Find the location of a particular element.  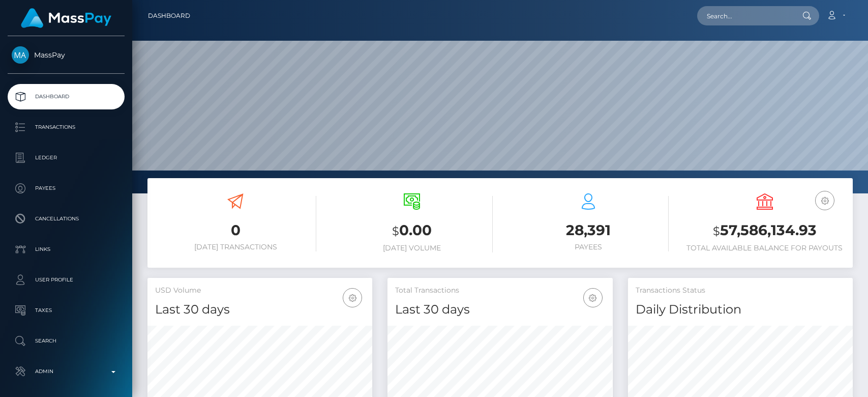

a: Admin is located at coordinates (66, 371).